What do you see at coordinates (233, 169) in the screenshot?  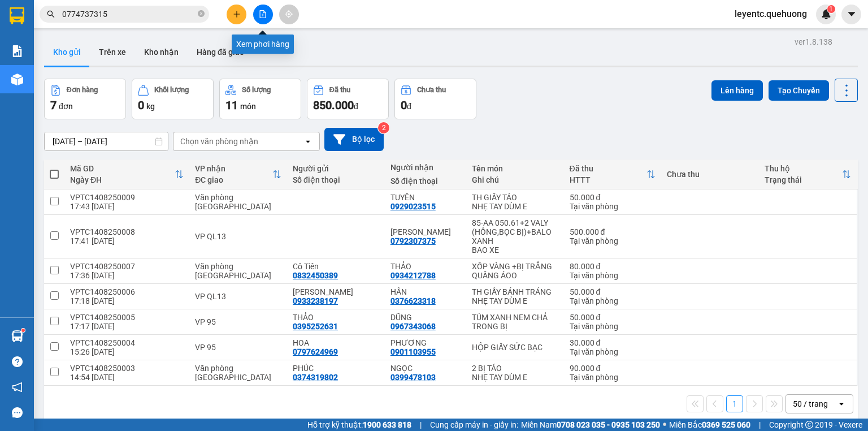 I see `div: VP nhận` at bounding box center [233, 169].